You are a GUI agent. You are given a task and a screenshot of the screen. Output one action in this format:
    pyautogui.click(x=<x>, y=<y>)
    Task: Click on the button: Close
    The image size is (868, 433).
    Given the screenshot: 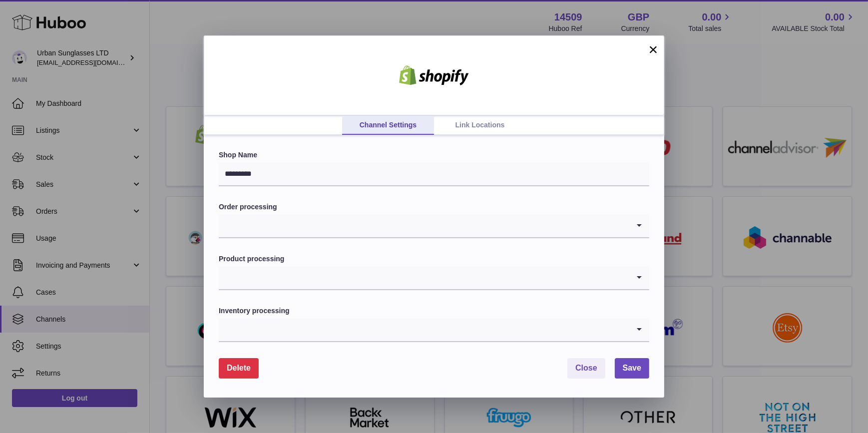 What is the action you would take?
    pyautogui.click(x=586, y=369)
    